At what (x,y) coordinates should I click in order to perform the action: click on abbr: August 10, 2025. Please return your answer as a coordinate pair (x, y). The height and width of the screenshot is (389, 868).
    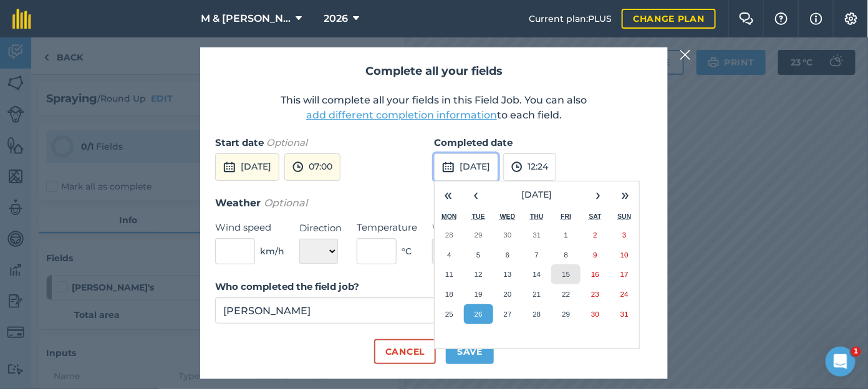
    Looking at the image, I should click on (624, 254).